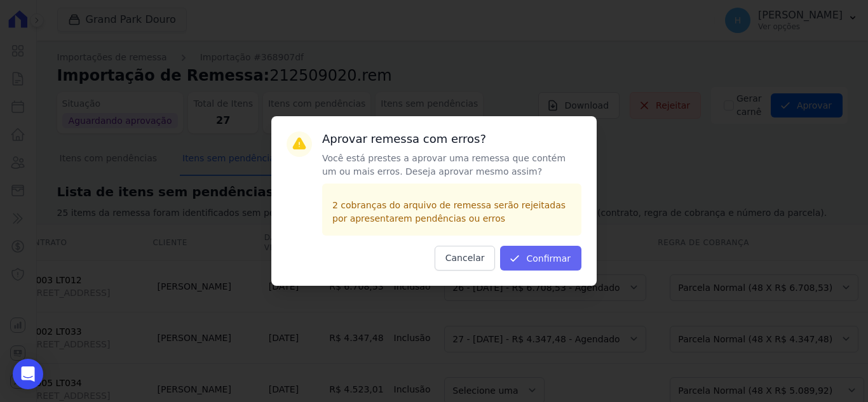 The height and width of the screenshot is (402, 868). Describe the element at coordinates (452, 165) in the screenshot. I see `p: Você está prestes a aprovar uma remessa que contém um ou mais erros. Deseja aprovar mesmo assim?` at that location.